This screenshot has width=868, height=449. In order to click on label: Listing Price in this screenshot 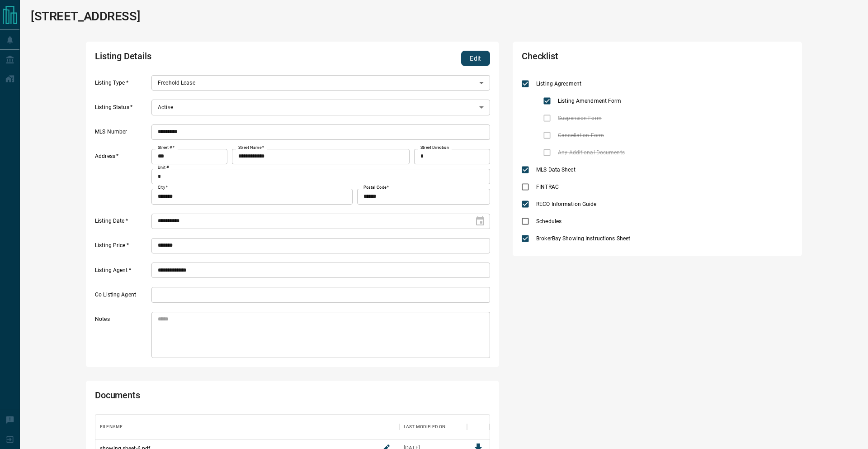, I will do `click(122, 247)`.